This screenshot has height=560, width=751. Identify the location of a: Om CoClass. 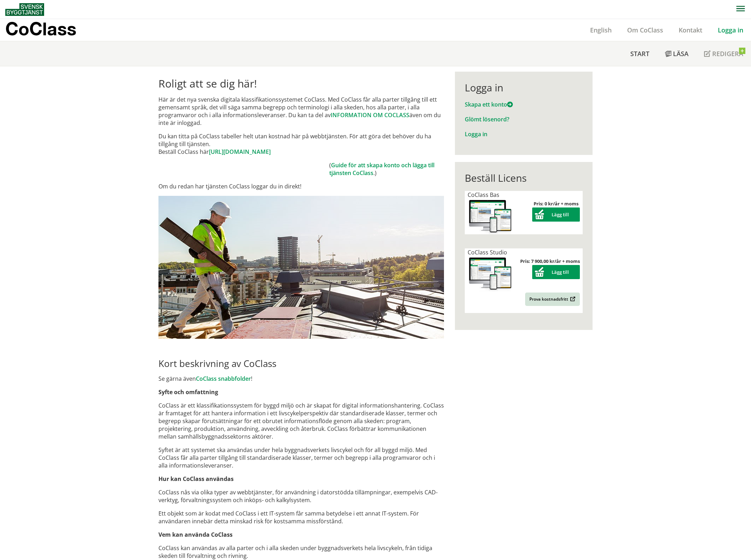
(645, 30).